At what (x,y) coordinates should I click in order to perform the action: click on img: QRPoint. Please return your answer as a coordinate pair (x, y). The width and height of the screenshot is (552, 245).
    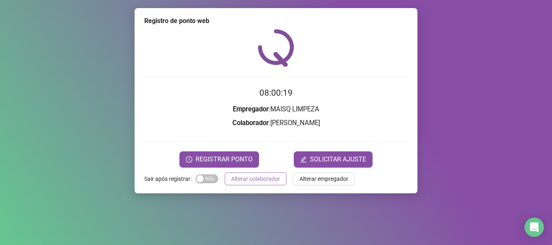
    Looking at the image, I should click on (276, 48).